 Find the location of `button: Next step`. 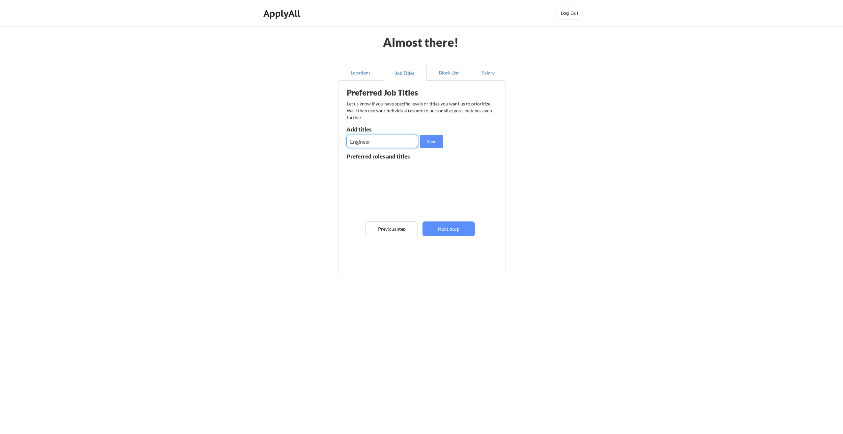

button: Next step is located at coordinates (449, 229).